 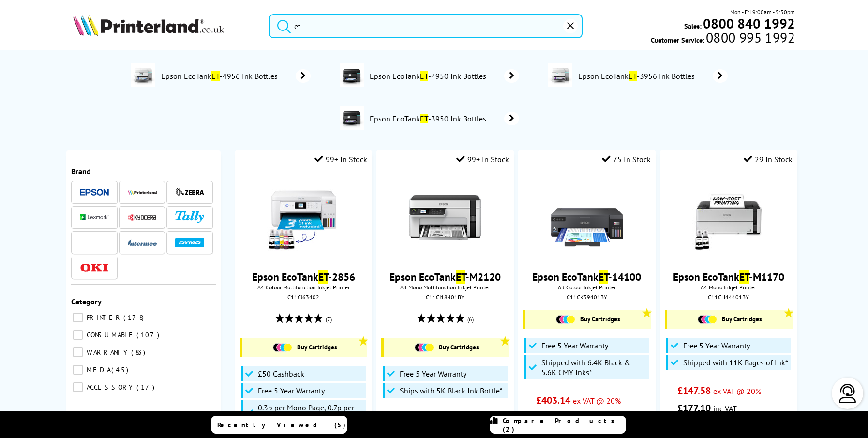 What do you see at coordinates (81, 171) in the screenshot?
I see `span: Brand` at bounding box center [81, 171].